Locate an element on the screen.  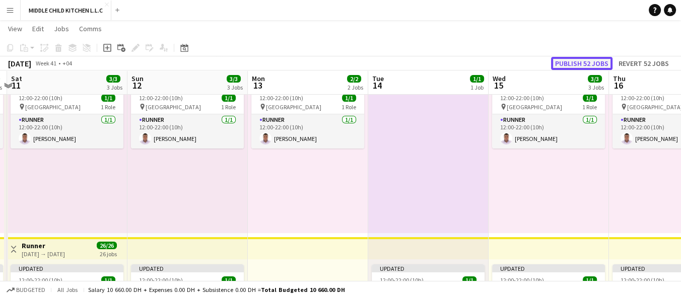
span: Edit is located at coordinates (38, 29).